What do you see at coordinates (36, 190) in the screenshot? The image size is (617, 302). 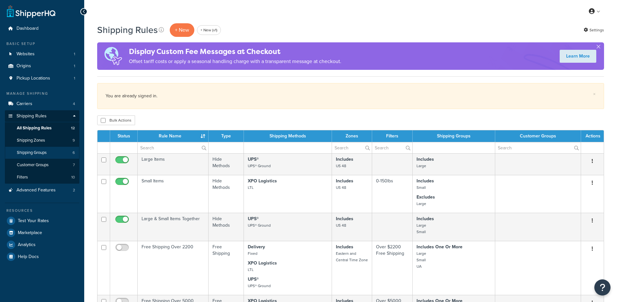 I see `span: Advanced Features` at bounding box center [36, 190].